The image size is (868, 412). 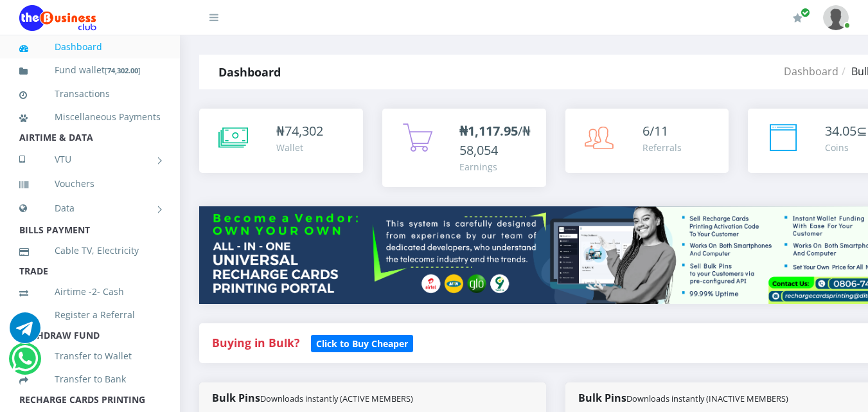 I want to click on b: 74,302.00, so click(x=123, y=70).